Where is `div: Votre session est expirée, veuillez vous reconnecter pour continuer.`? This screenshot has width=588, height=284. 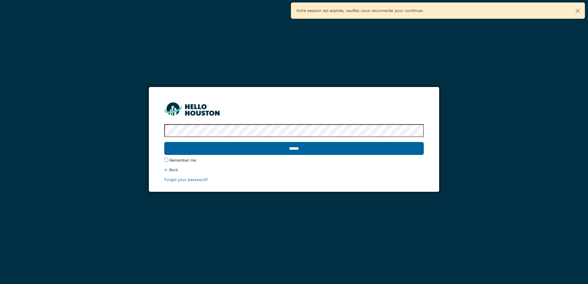
div: Votre session est expirée, veuillez vous reconnecter pour continuer. is located at coordinates (438, 10).